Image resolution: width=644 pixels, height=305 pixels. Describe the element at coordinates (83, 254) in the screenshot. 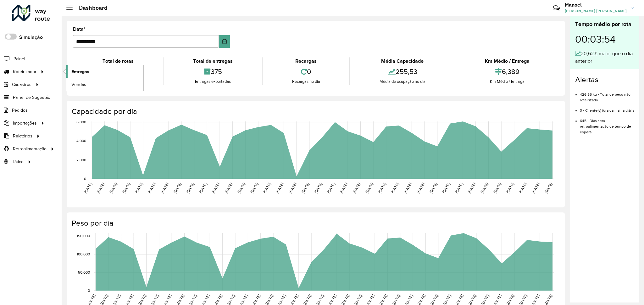

I see `text: 100,000` at that location.